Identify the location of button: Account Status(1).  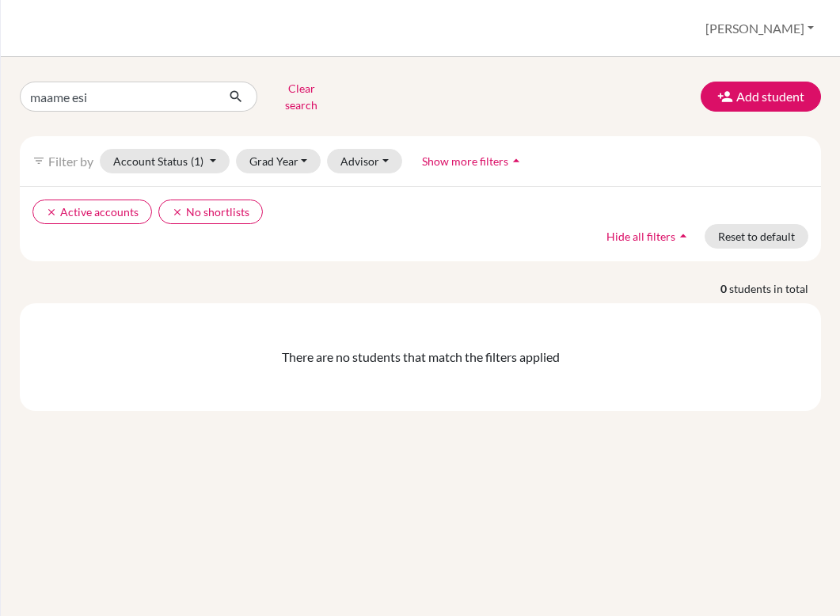
(164, 161).